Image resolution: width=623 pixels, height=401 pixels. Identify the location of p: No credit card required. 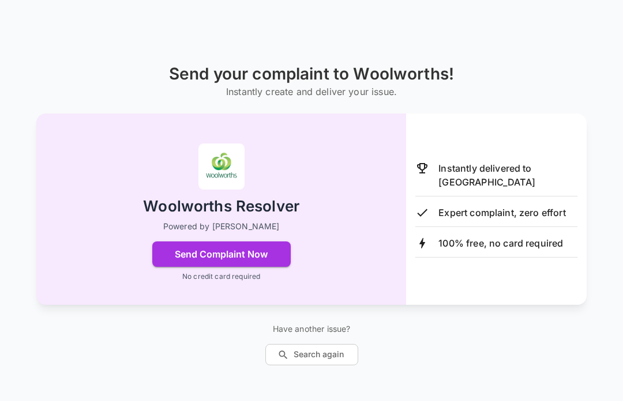
(221, 277).